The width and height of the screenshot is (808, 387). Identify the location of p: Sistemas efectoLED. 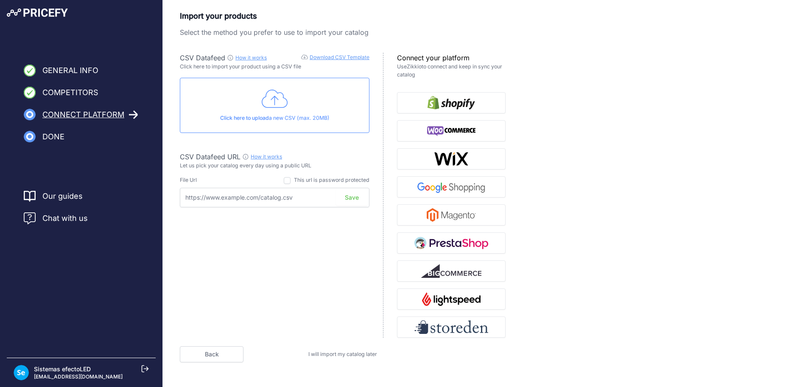
(78, 369).